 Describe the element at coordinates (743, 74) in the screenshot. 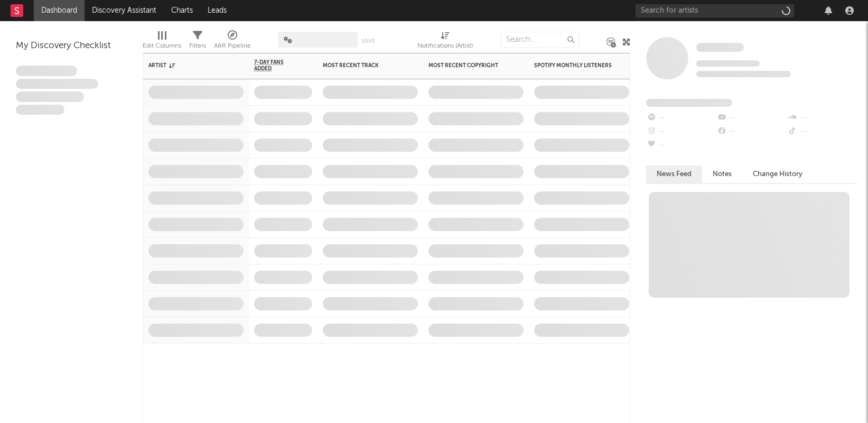

I see `span: 0 fans last week` at that location.